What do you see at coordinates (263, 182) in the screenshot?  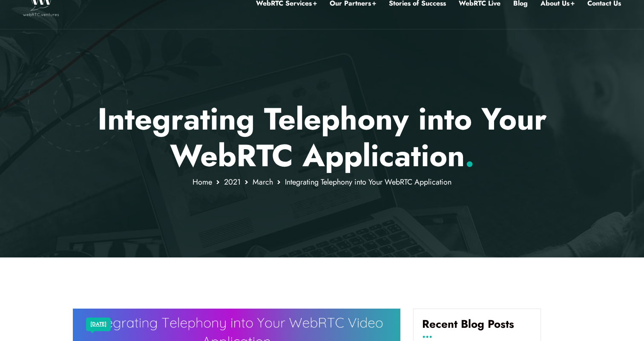 I see `span: March` at bounding box center [263, 182].